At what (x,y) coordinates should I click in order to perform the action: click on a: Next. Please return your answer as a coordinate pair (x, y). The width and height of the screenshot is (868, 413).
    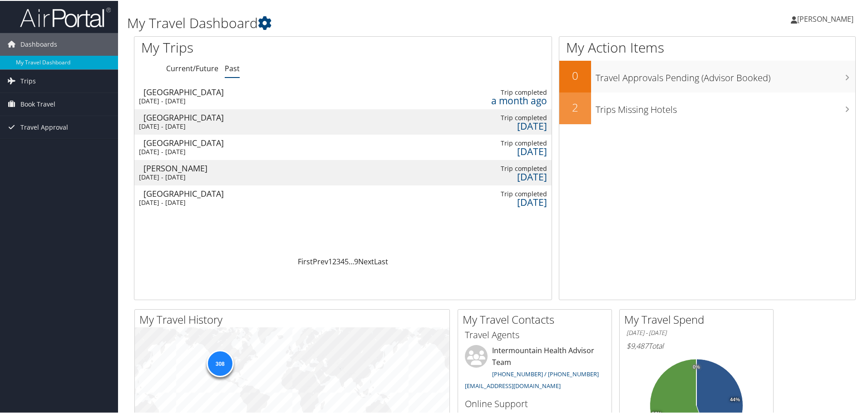
    Looking at the image, I should click on (366, 261).